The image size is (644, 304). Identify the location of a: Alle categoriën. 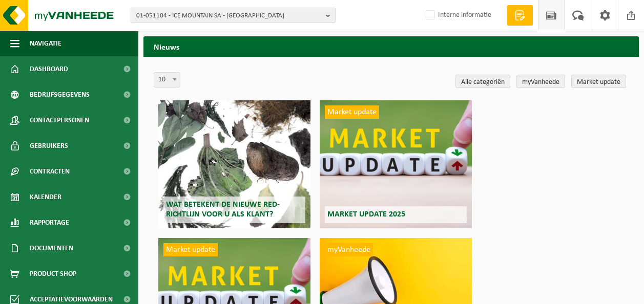
(483, 82).